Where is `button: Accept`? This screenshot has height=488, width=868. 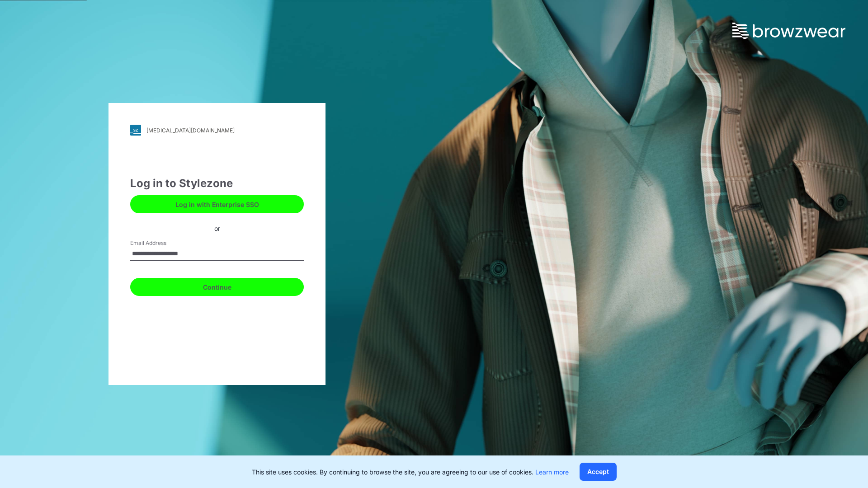 button: Accept is located at coordinates (598, 472).